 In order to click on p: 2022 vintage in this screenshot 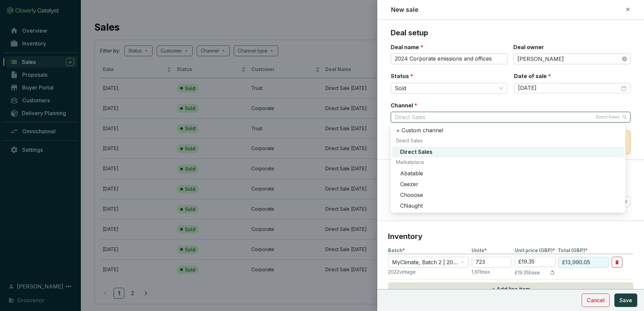, I will do `click(429, 272)`.